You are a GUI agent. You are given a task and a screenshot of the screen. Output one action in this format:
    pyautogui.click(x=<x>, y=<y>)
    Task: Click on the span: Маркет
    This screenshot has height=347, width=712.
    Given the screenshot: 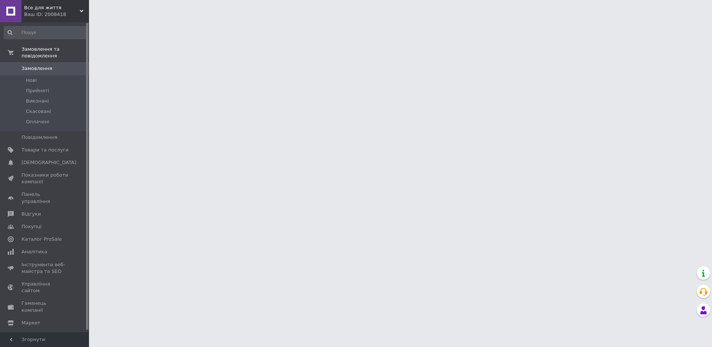 What is the action you would take?
    pyautogui.click(x=31, y=323)
    